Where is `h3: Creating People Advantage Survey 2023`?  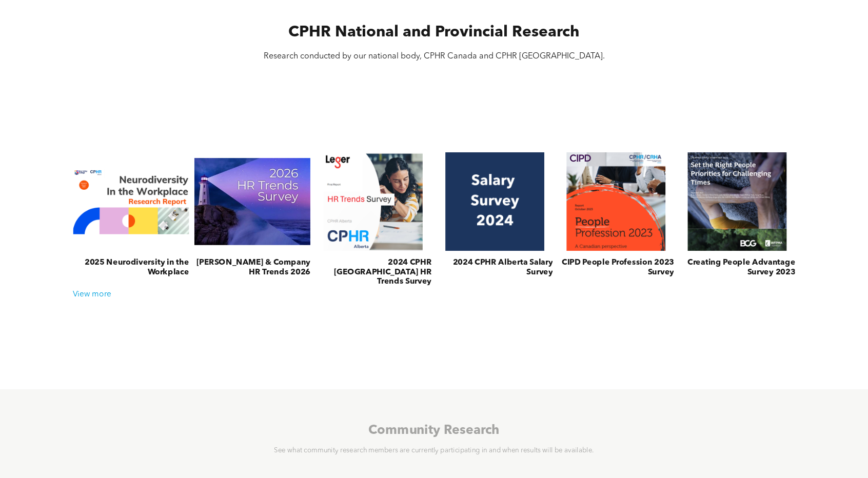 h3: Creating People Advantage Survey 2023 is located at coordinates (736, 268).